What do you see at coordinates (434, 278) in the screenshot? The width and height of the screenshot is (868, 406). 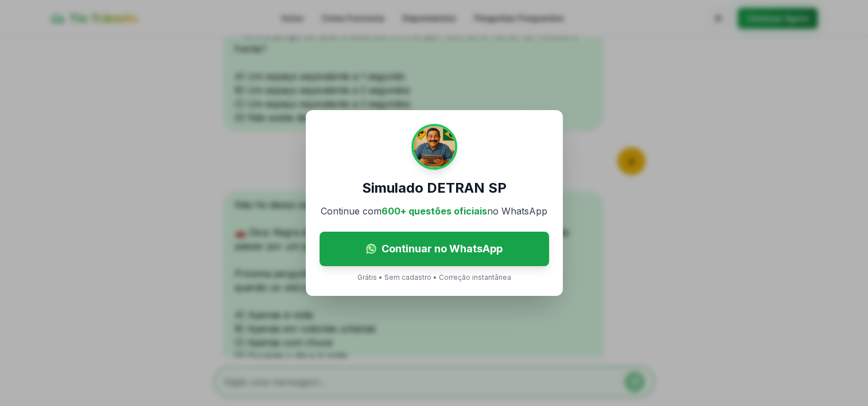 I see `p: Grátis • Sem cadastro • Correção instantânea` at bounding box center [434, 278].